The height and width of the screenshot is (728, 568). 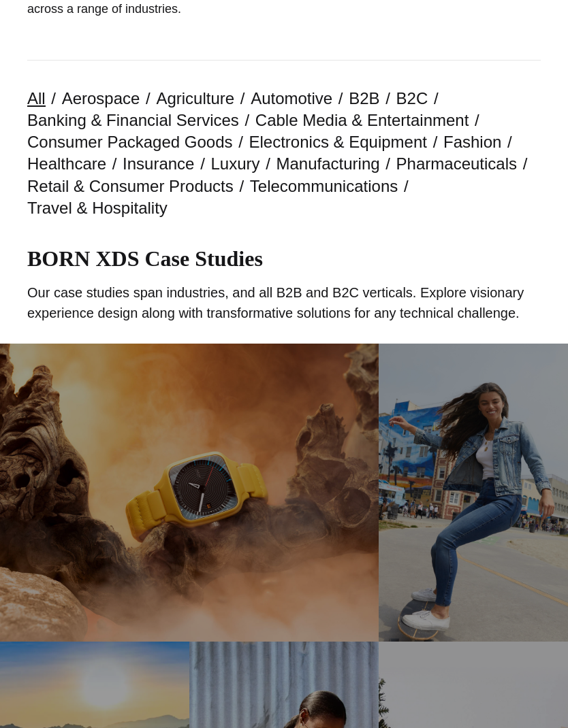 What do you see at coordinates (362, 119) in the screenshot?
I see `a: Cable Media & Entertainment` at bounding box center [362, 119].